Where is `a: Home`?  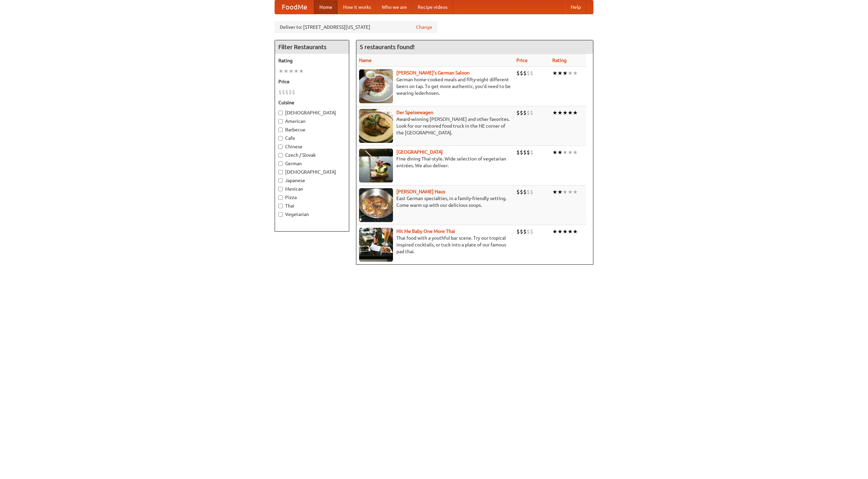
a: Home is located at coordinates (325, 7).